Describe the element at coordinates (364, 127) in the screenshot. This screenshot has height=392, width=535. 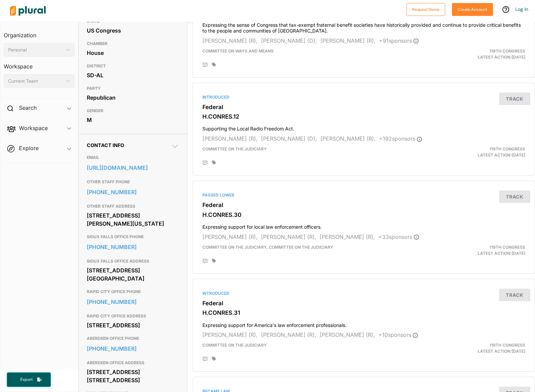
I see `h4: Supporting the Local Radio Freedom Act.` at that location.